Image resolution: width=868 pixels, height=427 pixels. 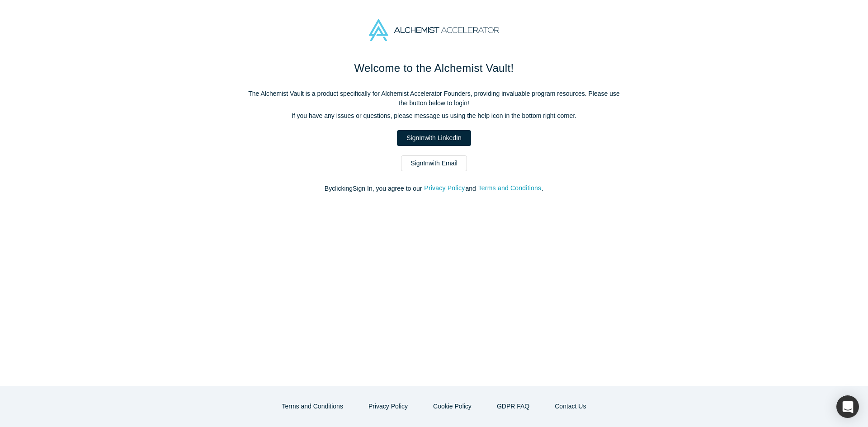 I want to click on a: SignInwith LinkedIn, so click(x=434, y=138).